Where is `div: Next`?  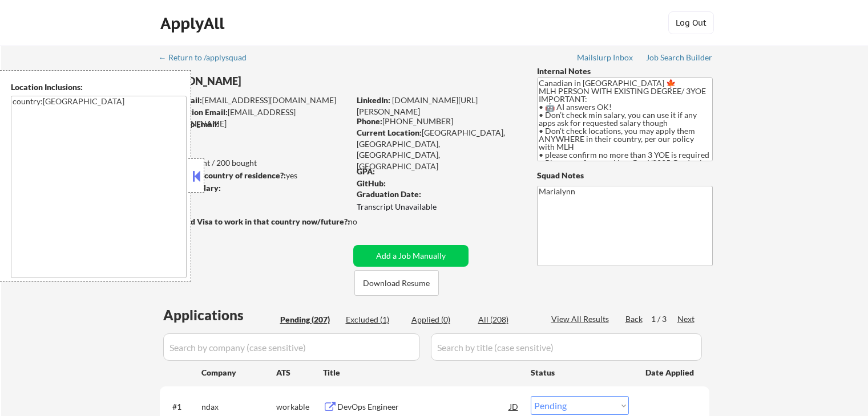
div: Next is located at coordinates (687, 320).